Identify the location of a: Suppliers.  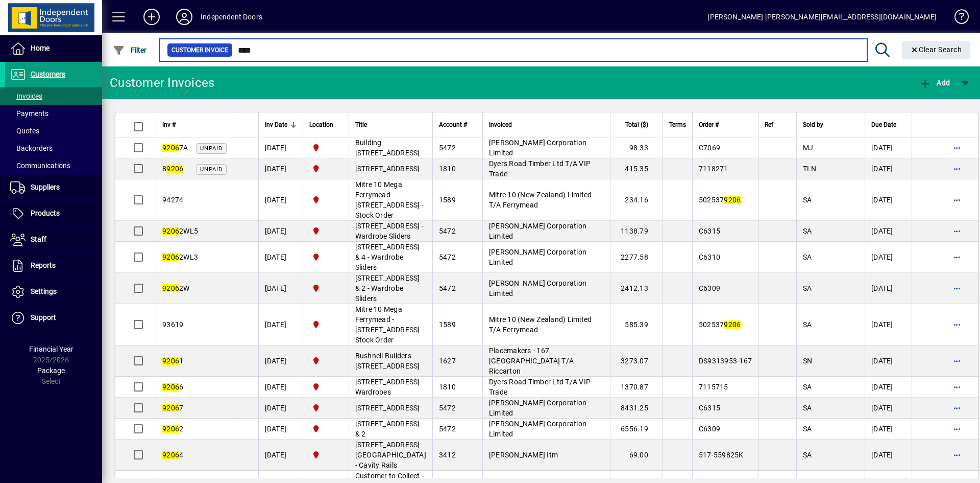
(53, 187).